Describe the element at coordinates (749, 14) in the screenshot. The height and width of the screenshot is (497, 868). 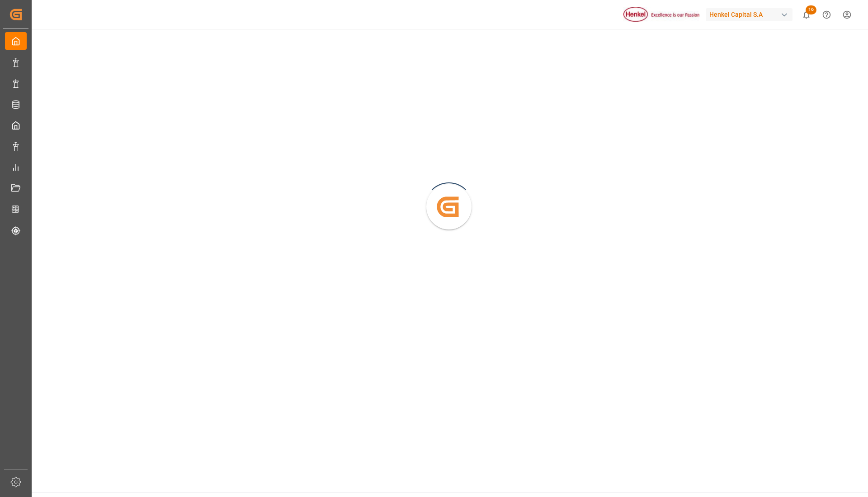
I see `div: Henkel Capital S.A` at that location.